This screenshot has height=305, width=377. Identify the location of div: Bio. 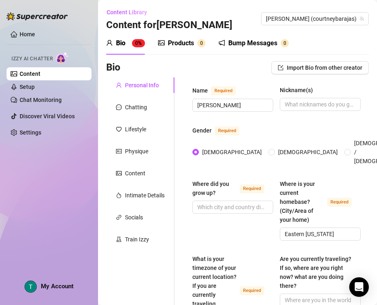
(120, 43).